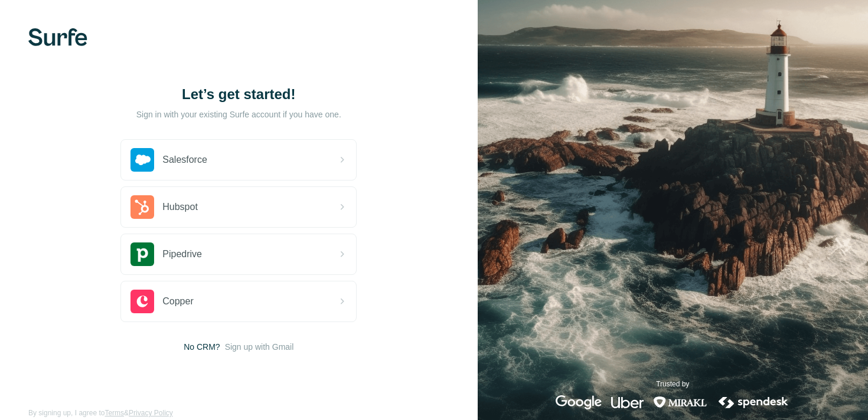  I want to click on span: Salesforce, so click(185, 160).